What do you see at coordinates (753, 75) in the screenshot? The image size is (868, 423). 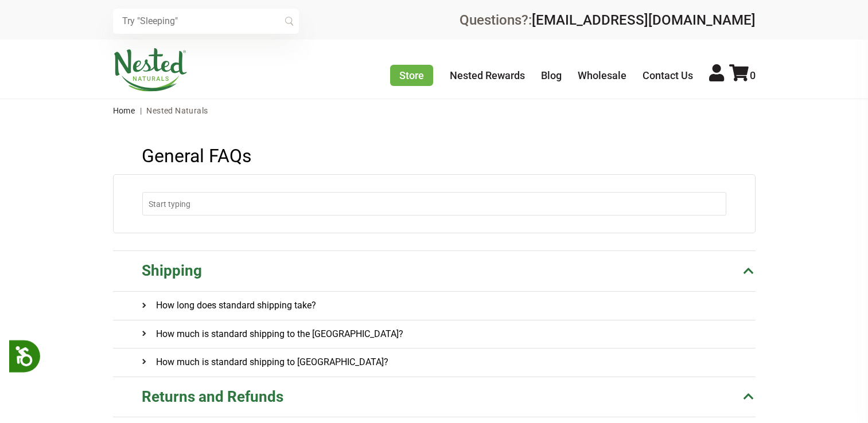 I see `span: 0` at bounding box center [753, 75].